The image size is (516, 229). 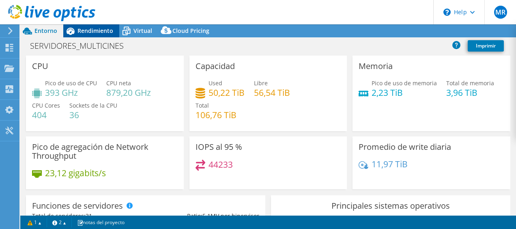 I want to click on span: Used, so click(x=215, y=83).